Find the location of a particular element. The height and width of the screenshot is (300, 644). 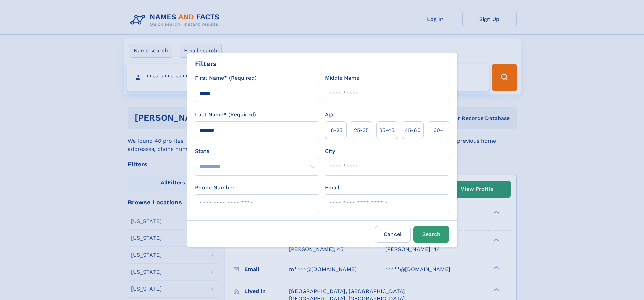

label: First Name* (Required) is located at coordinates (226, 78).